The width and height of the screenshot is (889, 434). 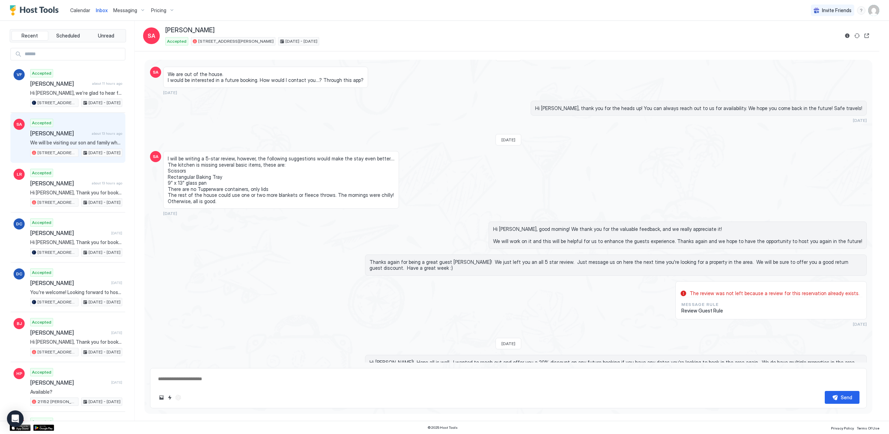 I want to click on span: Invite Friends, so click(x=836, y=10).